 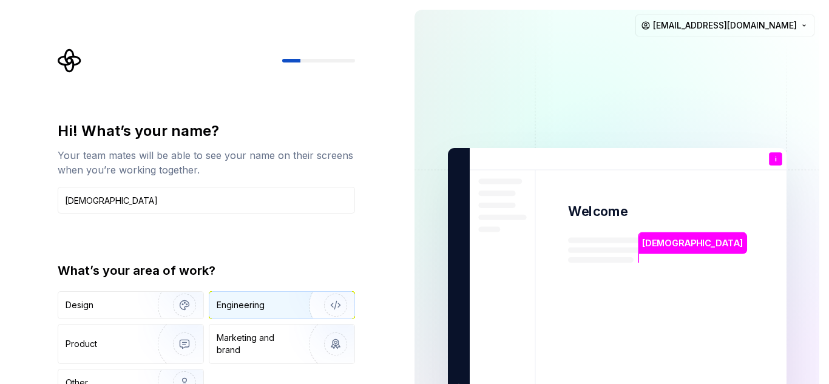 What do you see at coordinates (597, 211) in the screenshot?
I see `p: Welcome` at bounding box center [597, 211].